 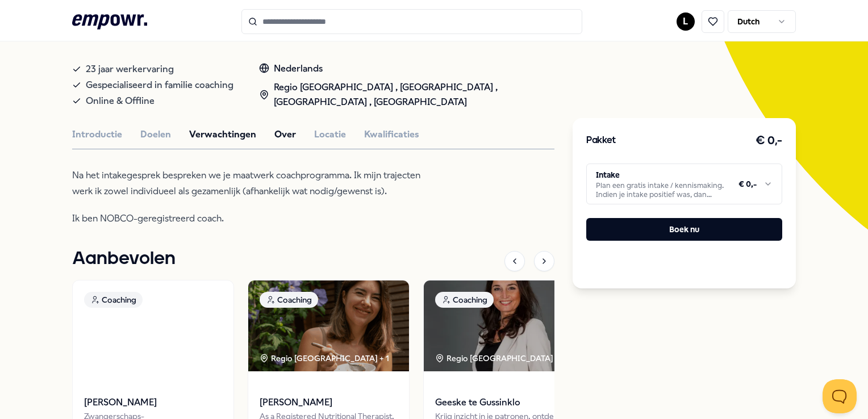 What do you see at coordinates (222, 134) in the screenshot?
I see `button: Verwachtingen` at bounding box center [222, 134].